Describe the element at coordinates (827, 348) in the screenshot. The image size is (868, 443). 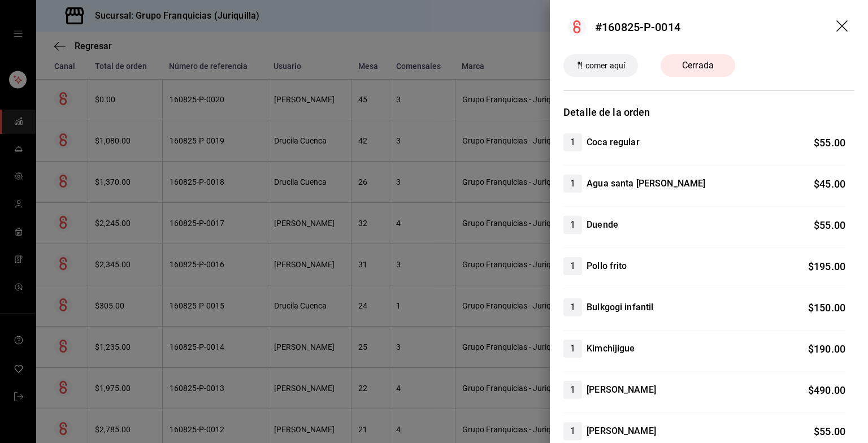
I see `span: $ 190.00` at that location.